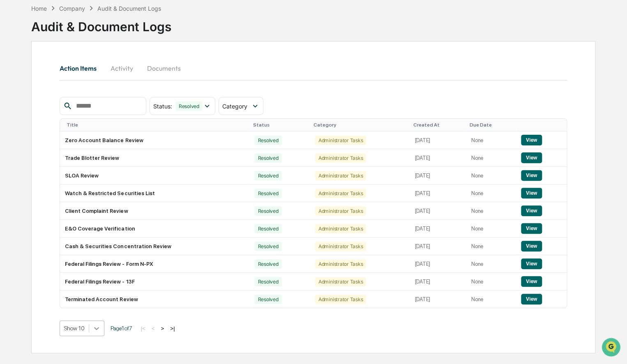  Describe the element at coordinates (154, 281) in the screenshot. I see `td: Federal Filings Review - 13F` at that location.